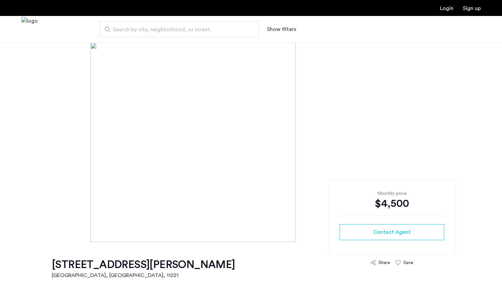 Image resolution: width=502 pixels, height=285 pixels. What do you see at coordinates (392, 203) in the screenshot?
I see `div: $4,500` at bounding box center [392, 203].